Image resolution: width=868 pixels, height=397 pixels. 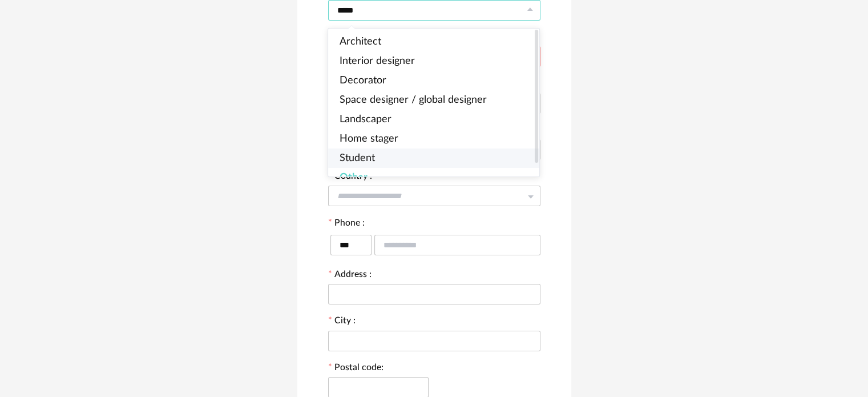 I want to click on font: Phone :, so click(x=349, y=223).